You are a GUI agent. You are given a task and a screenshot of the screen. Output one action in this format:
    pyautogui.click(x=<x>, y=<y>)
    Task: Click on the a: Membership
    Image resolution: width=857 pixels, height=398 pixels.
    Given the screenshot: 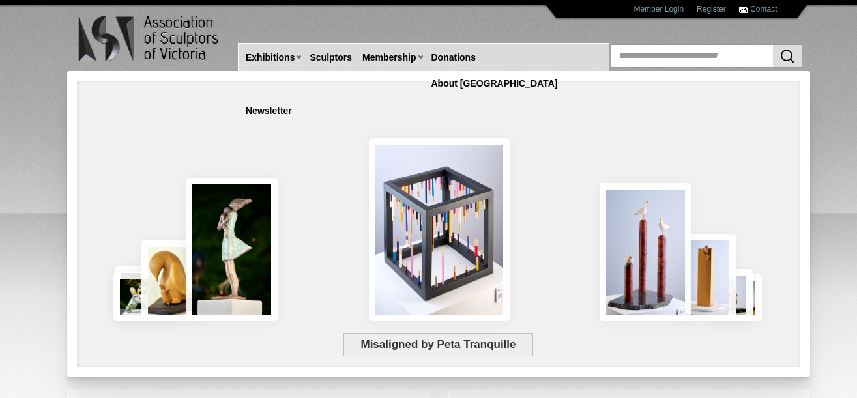 What is the action you would take?
    pyautogui.click(x=389, y=57)
    